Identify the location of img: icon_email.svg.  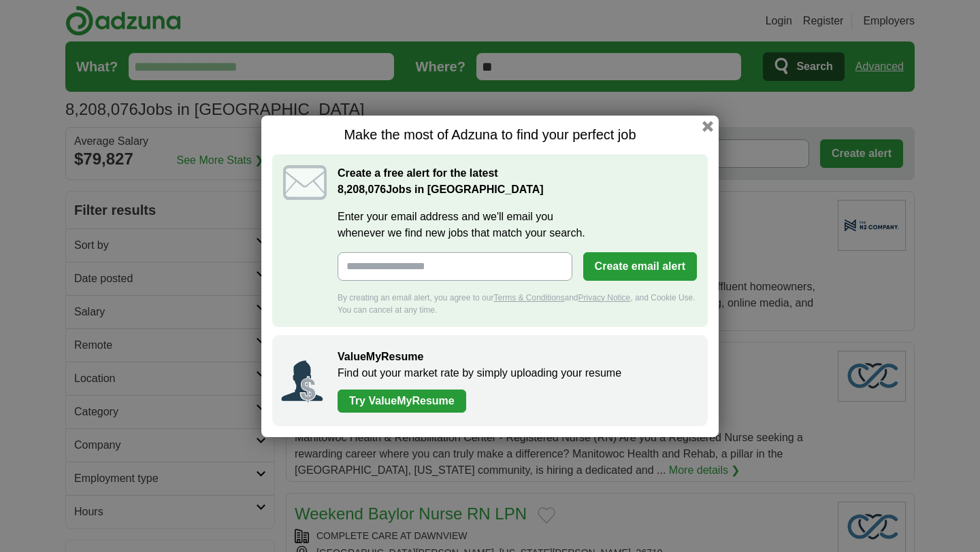
(305, 182).